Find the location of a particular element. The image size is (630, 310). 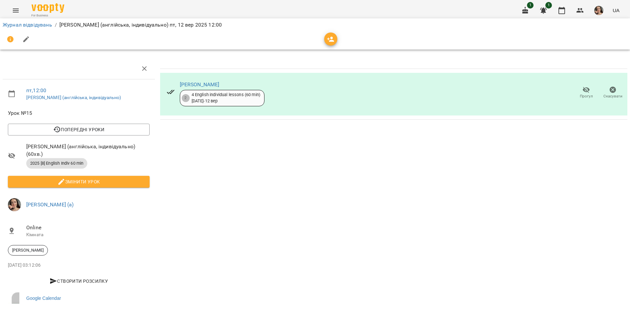

span: Створити розсилку is located at coordinates (79, 281).